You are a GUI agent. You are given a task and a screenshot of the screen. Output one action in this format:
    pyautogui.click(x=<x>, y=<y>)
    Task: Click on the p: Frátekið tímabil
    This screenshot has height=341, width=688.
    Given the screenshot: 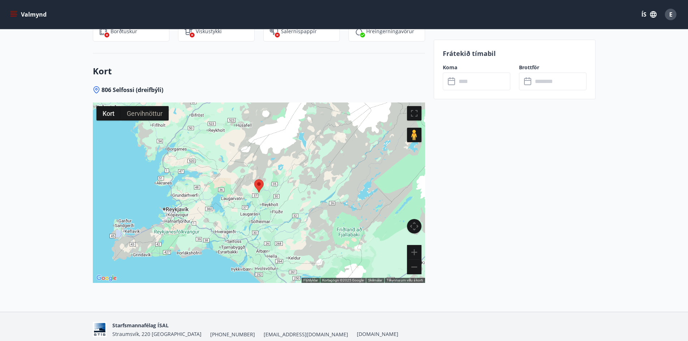 What is the action you would take?
    pyautogui.click(x=514, y=53)
    